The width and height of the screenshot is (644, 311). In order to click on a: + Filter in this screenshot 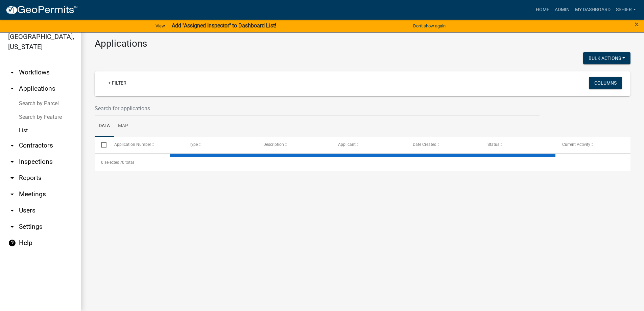, I will do `click(117, 83)`.